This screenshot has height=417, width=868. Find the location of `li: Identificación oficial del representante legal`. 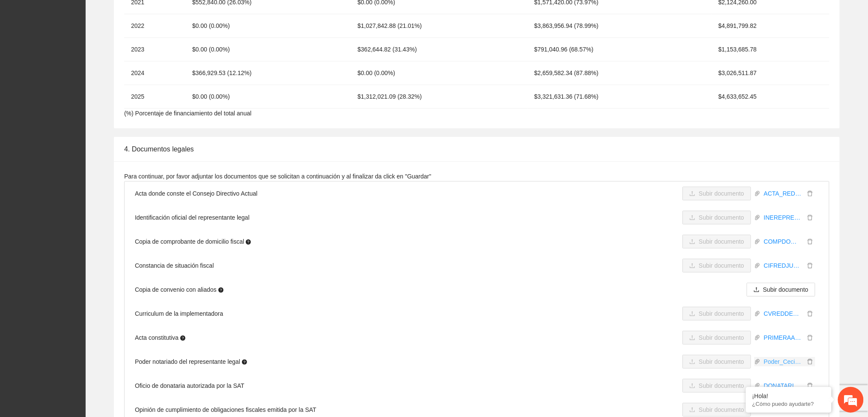

li: Identificación oficial del representante legal is located at coordinates (477, 217).